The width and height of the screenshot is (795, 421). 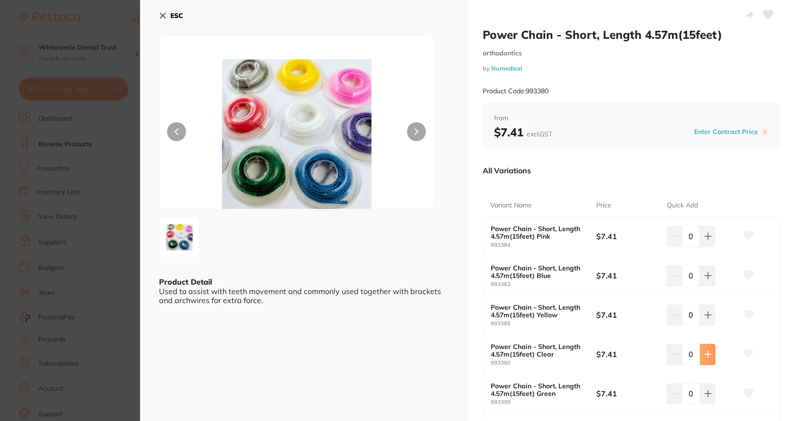 I want to click on small: 993380, so click(x=543, y=362).